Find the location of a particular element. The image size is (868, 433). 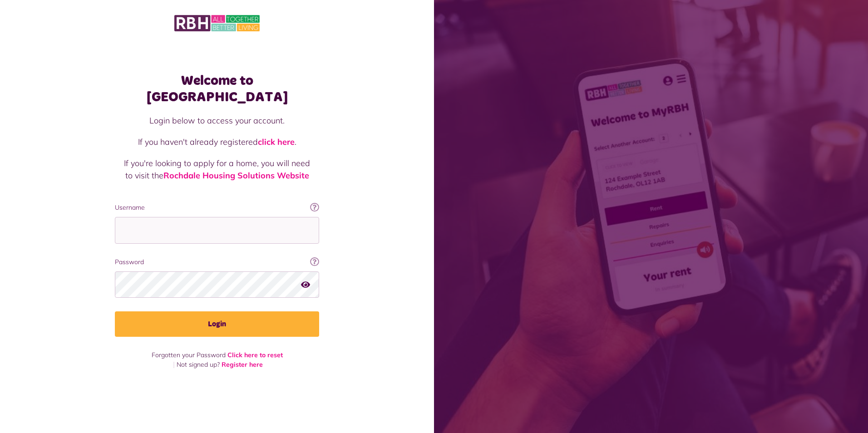

span: Not signed up? is located at coordinates (198, 364).